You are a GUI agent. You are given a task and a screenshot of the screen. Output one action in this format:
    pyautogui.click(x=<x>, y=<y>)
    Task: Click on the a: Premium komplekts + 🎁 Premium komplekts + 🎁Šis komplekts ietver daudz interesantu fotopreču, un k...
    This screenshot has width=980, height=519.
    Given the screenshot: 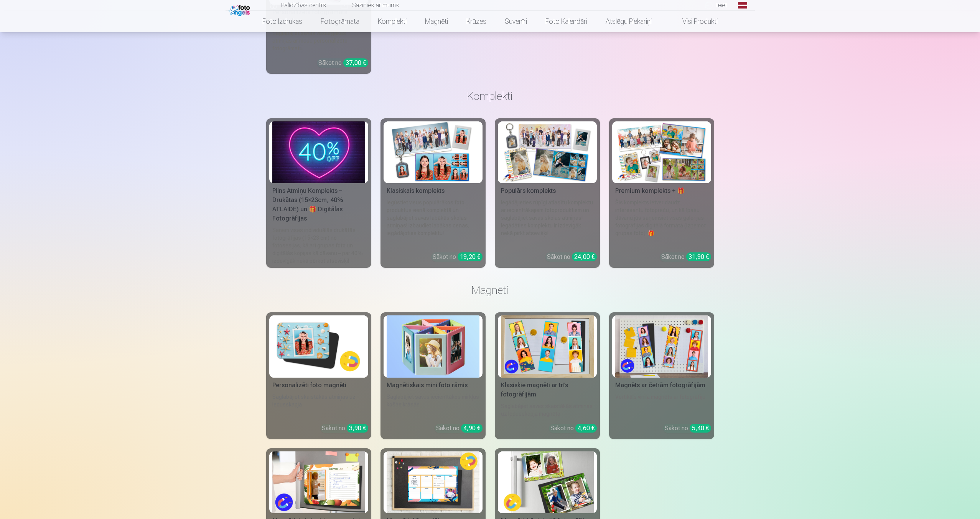 What is the action you would take?
    pyautogui.click(x=662, y=193)
    